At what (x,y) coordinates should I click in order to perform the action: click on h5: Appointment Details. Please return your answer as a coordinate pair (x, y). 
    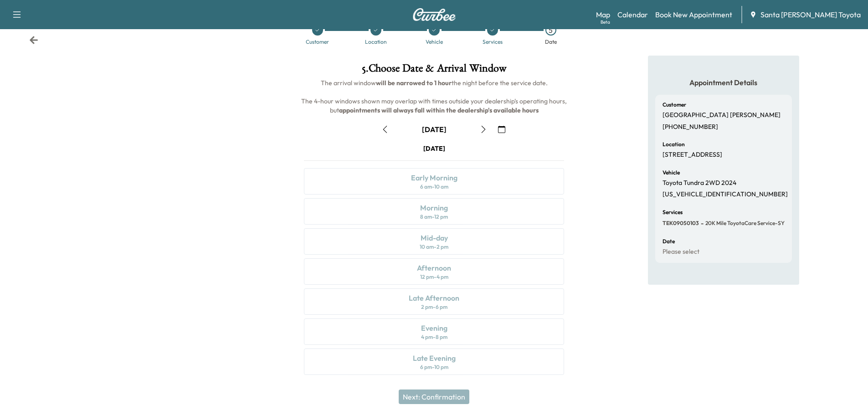
    Looking at the image, I should click on (723, 82).